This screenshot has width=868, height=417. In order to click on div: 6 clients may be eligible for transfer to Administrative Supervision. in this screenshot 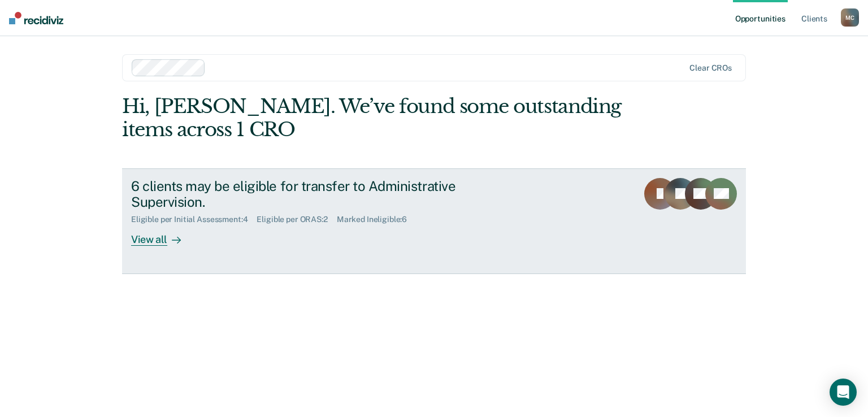, I will do `click(329, 194)`.